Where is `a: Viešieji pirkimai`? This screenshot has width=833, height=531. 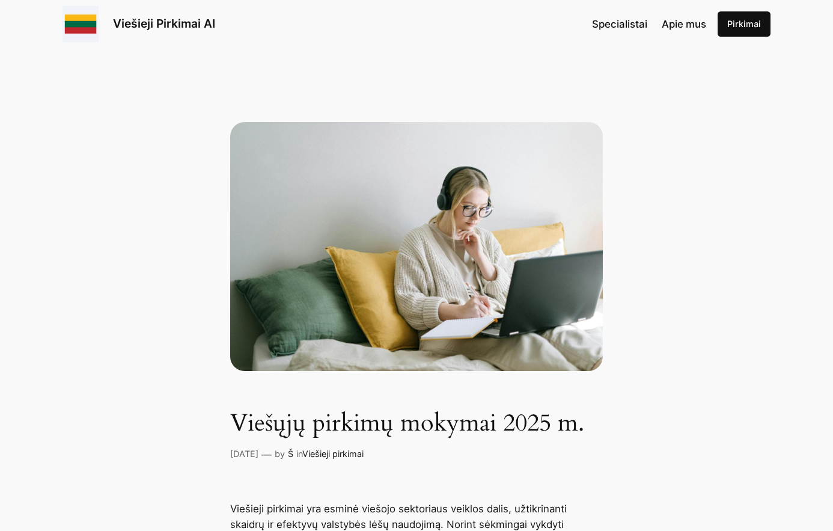
a: Viešieji pirkimai is located at coordinates (333, 453).